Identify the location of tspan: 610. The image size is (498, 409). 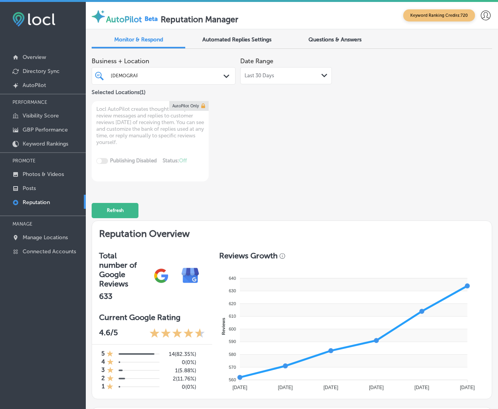
(232, 316).